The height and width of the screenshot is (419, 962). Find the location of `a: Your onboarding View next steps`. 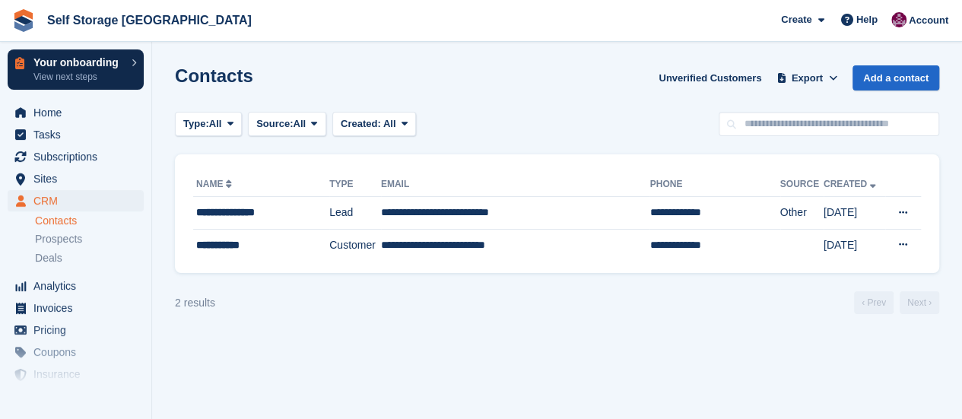

a: Your onboarding View next steps is located at coordinates (75, 69).